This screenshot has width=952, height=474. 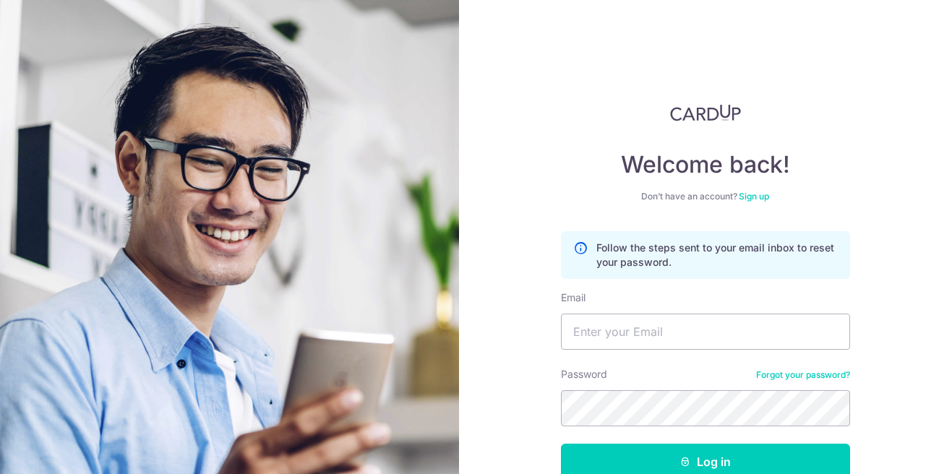 I want to click on img: CardUp Logo, so click(x=705, y=113).